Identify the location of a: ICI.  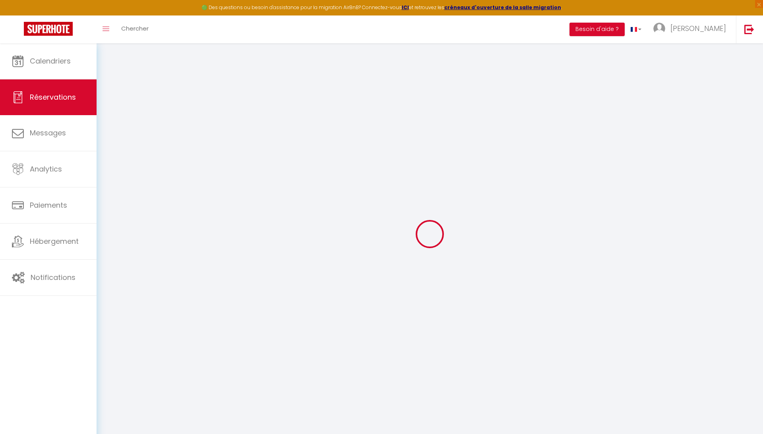
(405, 7).